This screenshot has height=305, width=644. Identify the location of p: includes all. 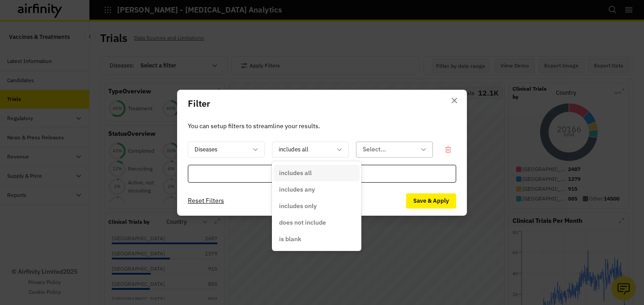
(295, 173).